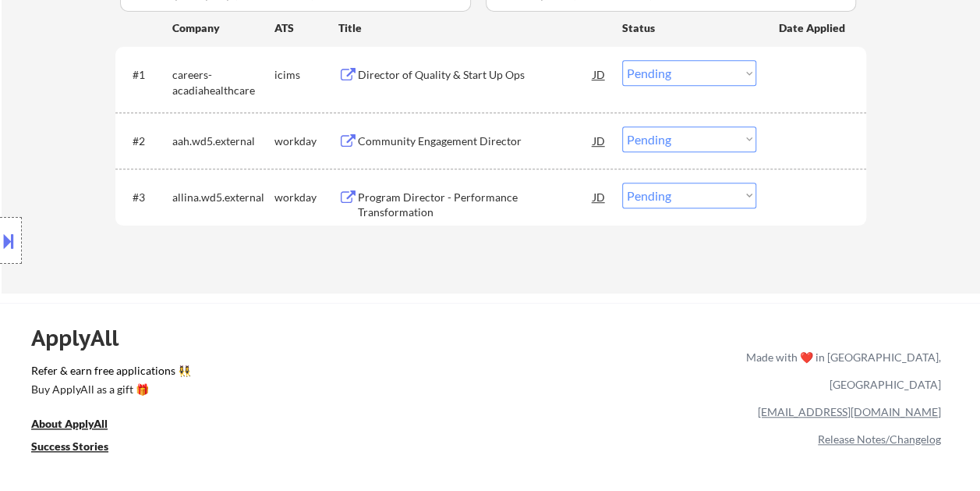 The width and height of the screenshot is (980, 491). I want to click on u: Success Stories, so click(69, 446).